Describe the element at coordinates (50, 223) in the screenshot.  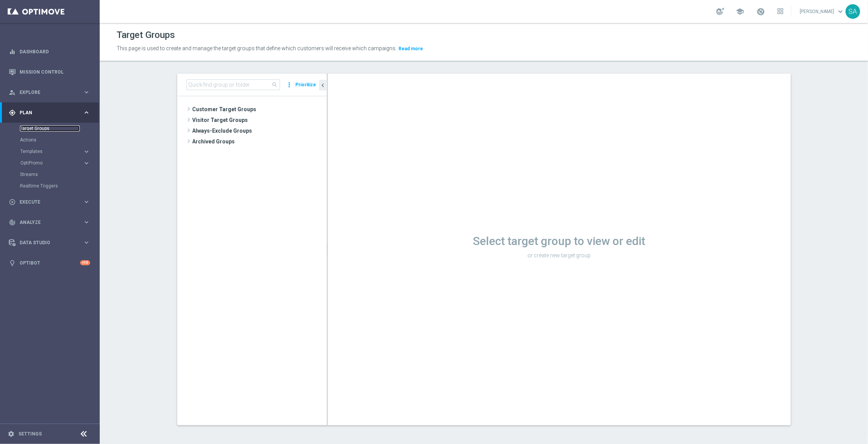
I see `button: track_changes Analyze keyboard_arrow_right` at that location.